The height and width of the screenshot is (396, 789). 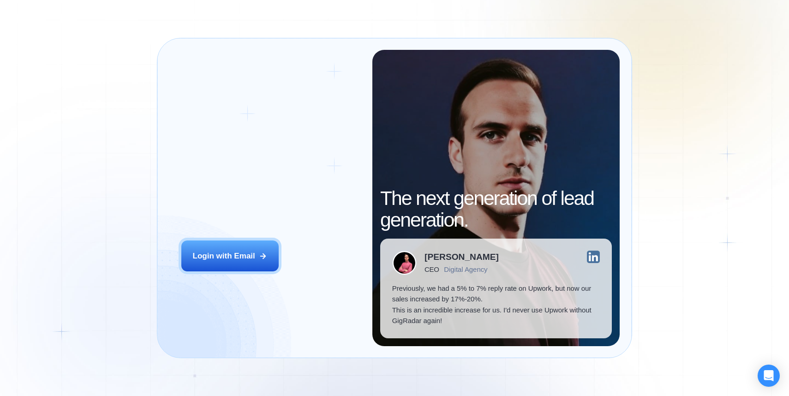 I want to click on div: Login with Email, so click(x=224, y=256).